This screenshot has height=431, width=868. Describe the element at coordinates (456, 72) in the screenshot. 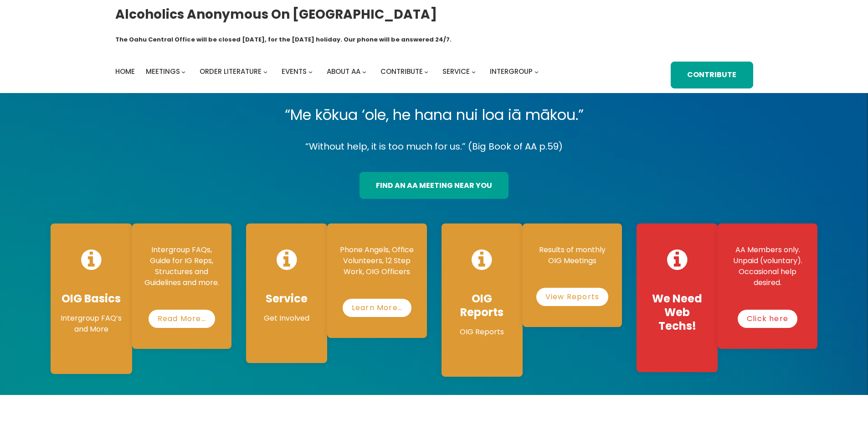

I see `a: Service` at that location.